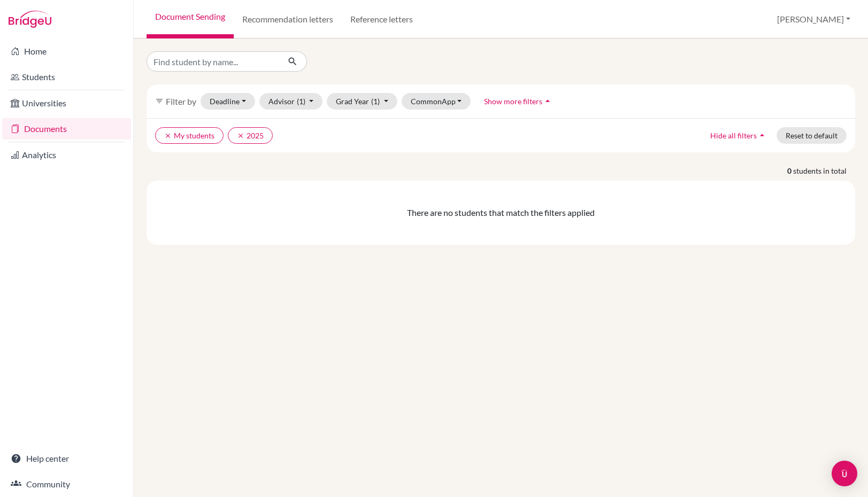 The image size is (868, 497). I want to click on div: Open Intercom Messenger, so click(845, 474).